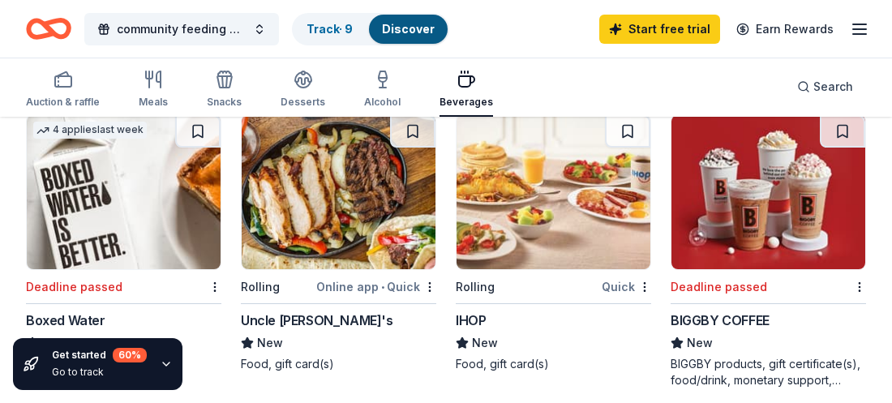 This screenshot has width=892, height=403. I want to click on a: Start free trial, so click(660, 29).